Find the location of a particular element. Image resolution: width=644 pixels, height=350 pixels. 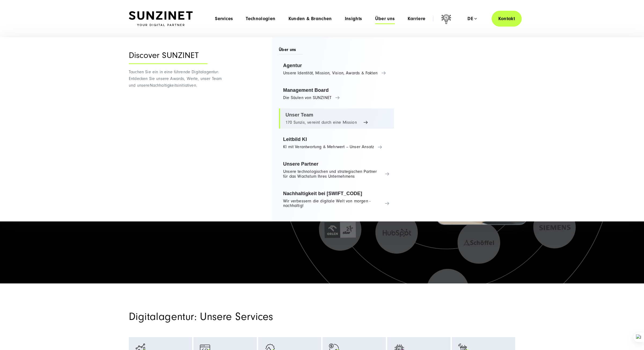

a: Unser Team 170 Sunzis, vereint durch eine Mission is located at coordinates (336, 119).